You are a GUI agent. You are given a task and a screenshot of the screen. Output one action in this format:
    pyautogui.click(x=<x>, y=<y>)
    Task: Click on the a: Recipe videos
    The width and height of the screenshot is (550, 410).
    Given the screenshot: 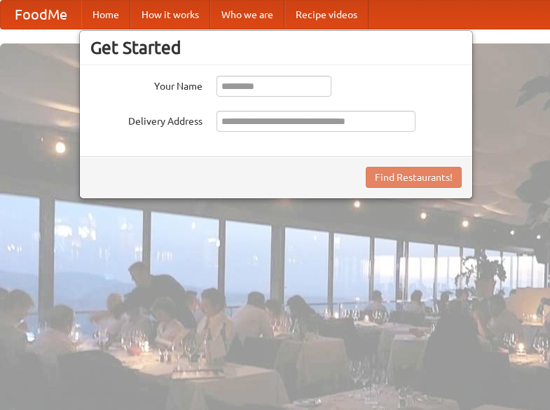 What is the action you would take?
    pyautogui.click(x=326, y=15)
    